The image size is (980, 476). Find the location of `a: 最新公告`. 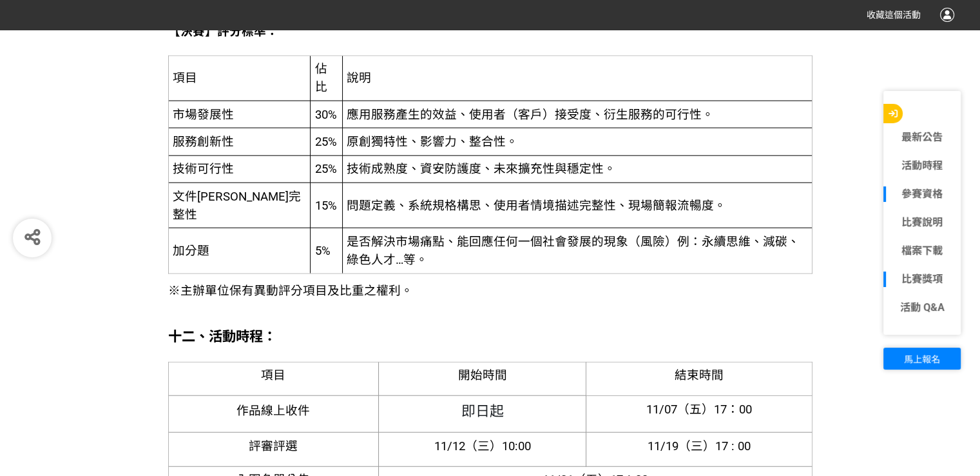

a: 最新公告 is located at coordinates (922, 137).